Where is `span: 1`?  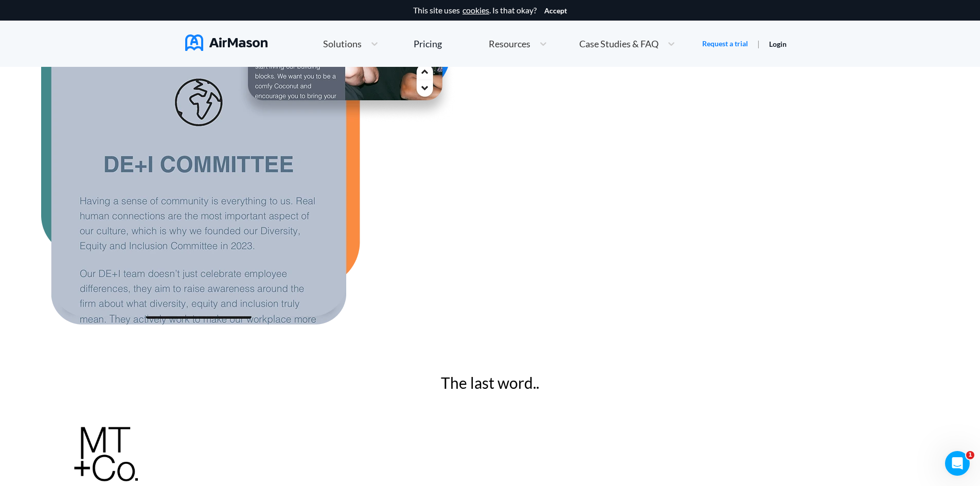 span: 1 is located at coordinates (970, 456).